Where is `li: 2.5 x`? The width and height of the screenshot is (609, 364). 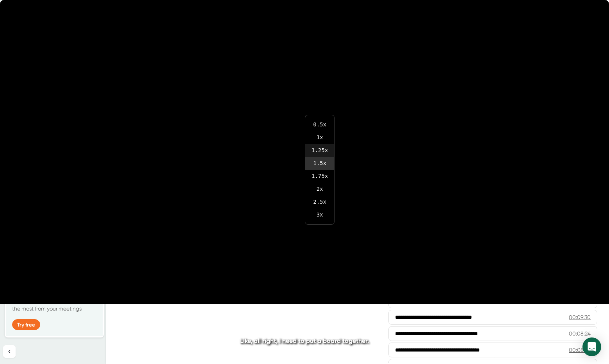 li: 2.5 x is located at coordinates (320, 202).